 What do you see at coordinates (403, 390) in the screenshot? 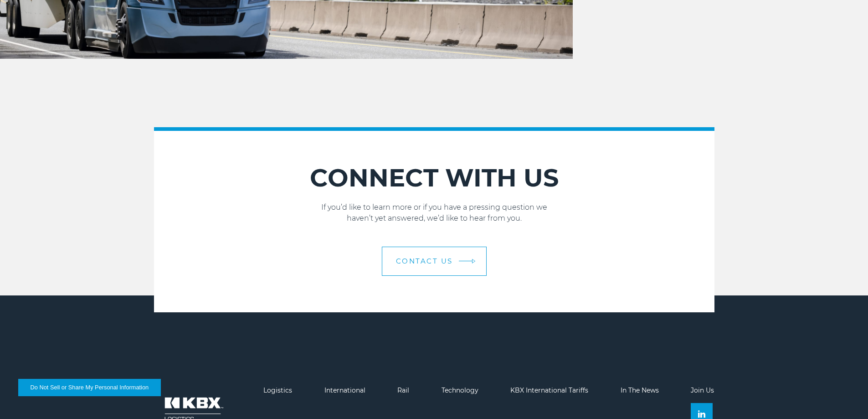
I see `a: Rail` at bounding box center [403, 390].